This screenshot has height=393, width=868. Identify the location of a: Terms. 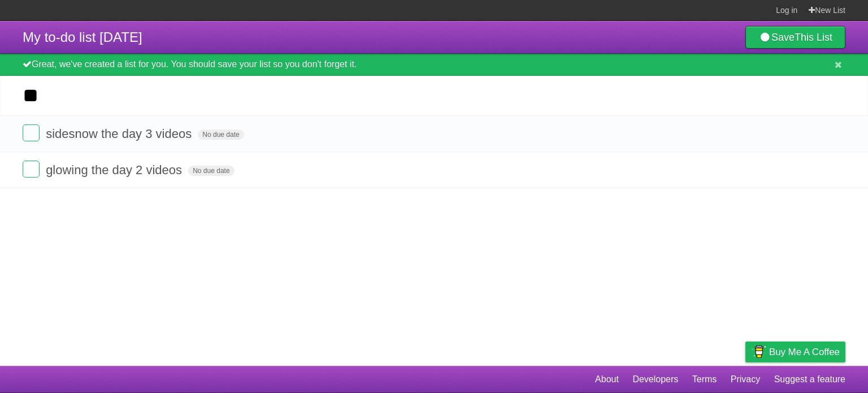
(705, 380).